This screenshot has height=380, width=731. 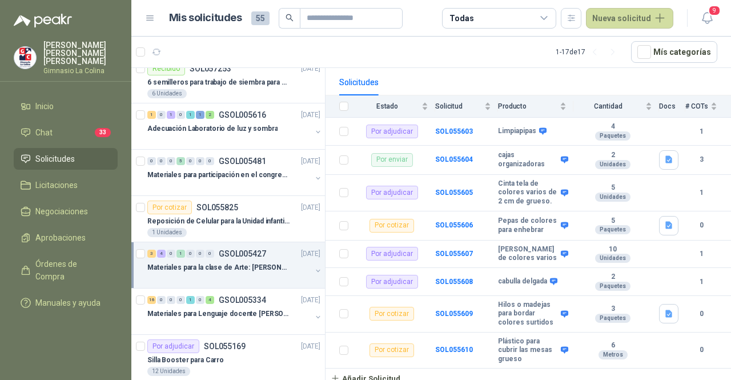 I want to click on span: Manuales y ayuda, so click(x=68, y=303).